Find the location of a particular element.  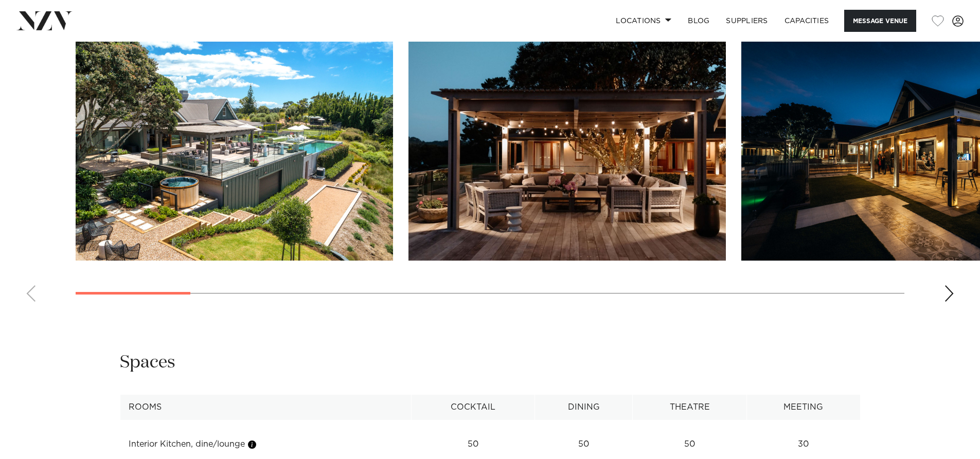

h2: Spaces is located at coordinates (148, 363).